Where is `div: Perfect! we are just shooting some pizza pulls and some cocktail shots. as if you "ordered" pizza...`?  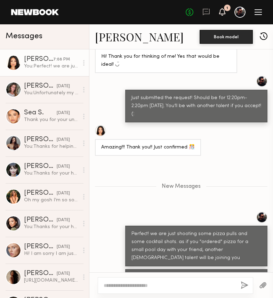
div: Perfect! we are just shooting some pizza pulls and some cocktail shots. as if you "ordered" pizza... is located at coordinates (196, 246).